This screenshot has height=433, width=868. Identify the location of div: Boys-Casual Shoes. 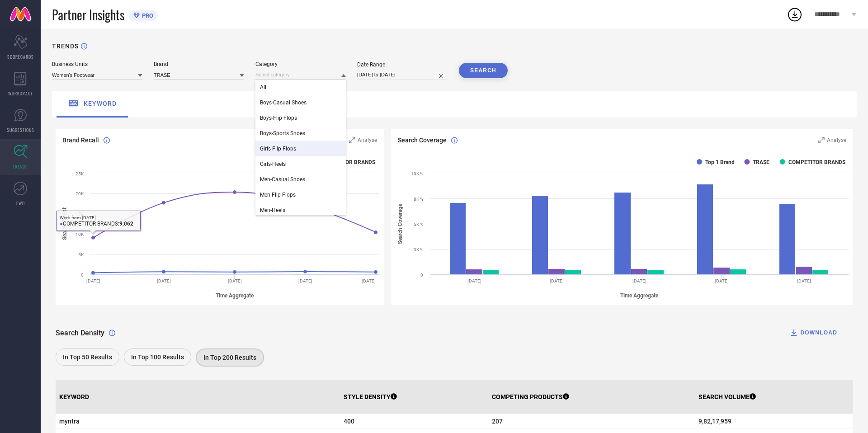
(300, 103).